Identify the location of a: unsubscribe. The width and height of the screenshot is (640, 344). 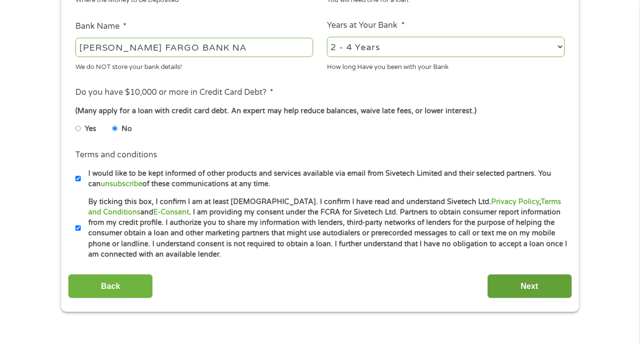
(122, 184).